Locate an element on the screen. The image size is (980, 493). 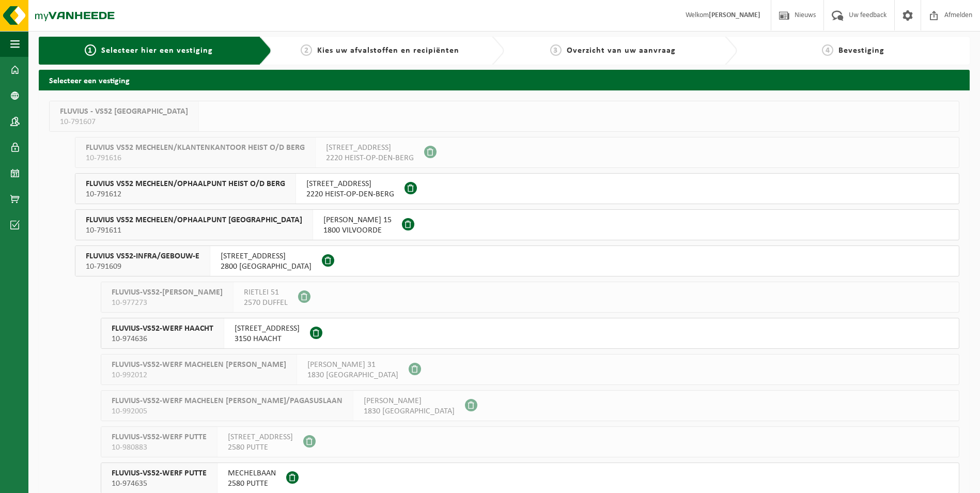
span: FLUVIUS VS52-INFRA/GEBOUW-E is located at coordinates (142, 257).